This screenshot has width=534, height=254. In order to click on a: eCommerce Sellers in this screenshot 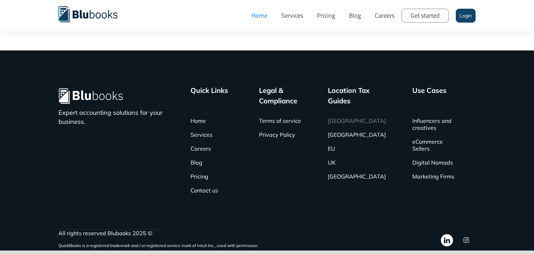, I will do `click(434, 145)`.